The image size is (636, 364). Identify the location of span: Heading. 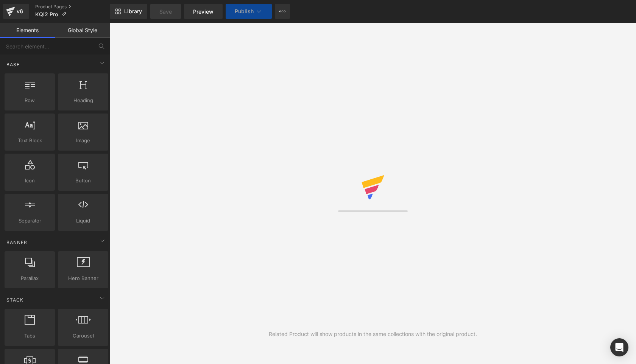
(83, 100).